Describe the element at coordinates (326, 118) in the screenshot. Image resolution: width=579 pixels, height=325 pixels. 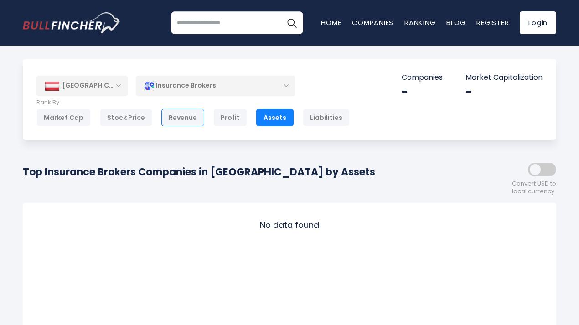
I see `div: Liabilities` at that location.